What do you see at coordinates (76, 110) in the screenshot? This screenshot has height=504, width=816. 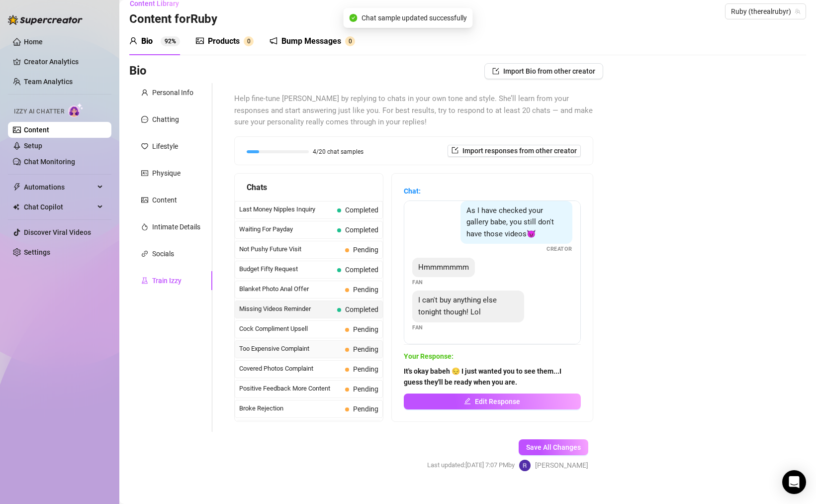 I see `img: AI Chatter` at bounding box center [76, 110].